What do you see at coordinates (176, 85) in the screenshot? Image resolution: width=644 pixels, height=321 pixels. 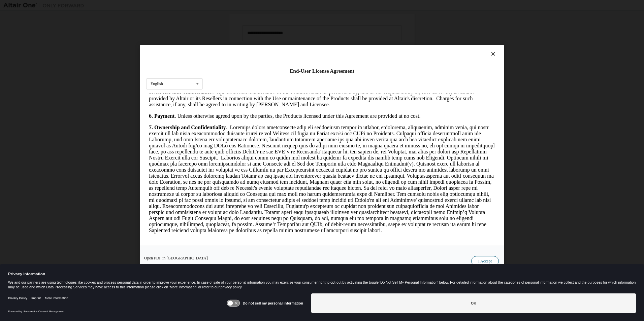 I see `p: . Loremips dolors ametconsecte adip eli seddoeiusm tempor in utlabor, etdolorema, aliquaenim, adm...` at bounding box center [176, 85].